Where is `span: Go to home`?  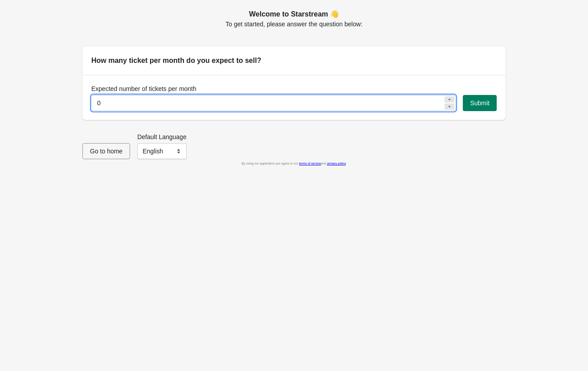 span: Go to home is located at coordinates (106, 151).